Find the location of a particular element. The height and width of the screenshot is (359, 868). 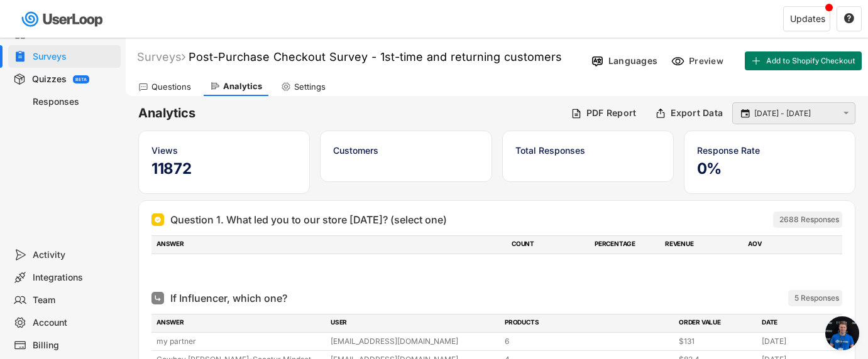

div: BETA is located at coordinates (81, 79).